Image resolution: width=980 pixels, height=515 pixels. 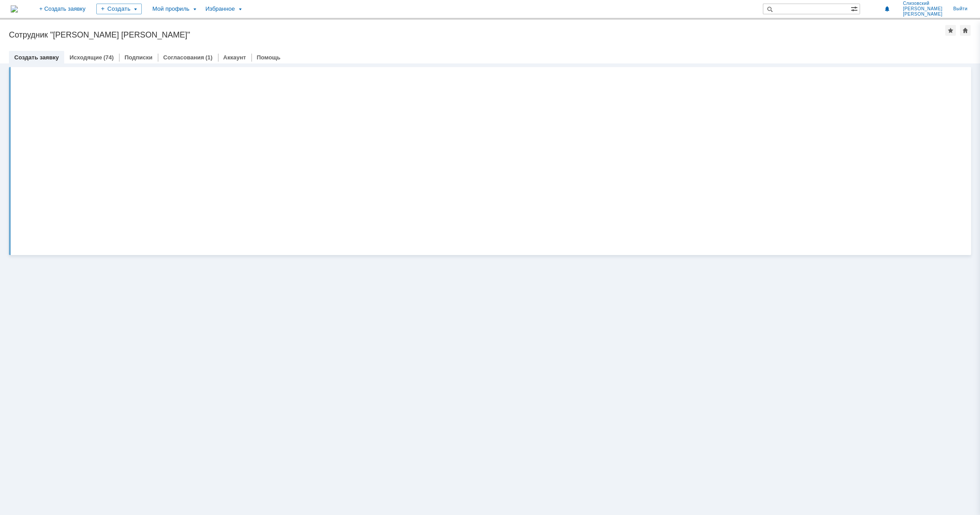 I want to click on a: Перейти на домашнюю страницу, so click(x=14, y=9).